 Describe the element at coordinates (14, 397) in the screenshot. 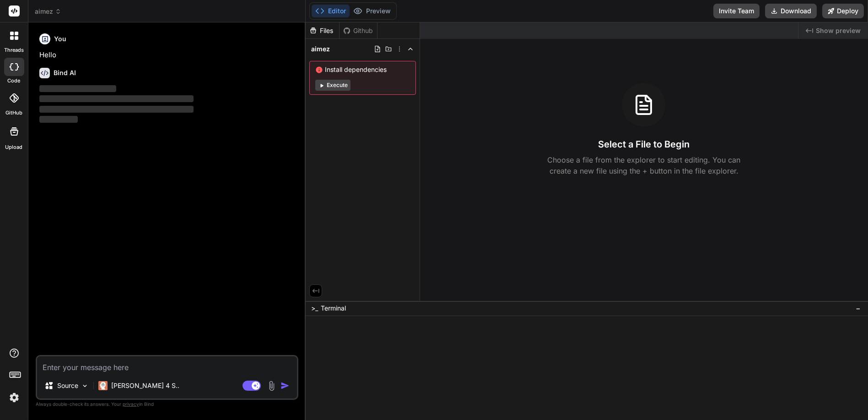

I see `img: settings` at that location.